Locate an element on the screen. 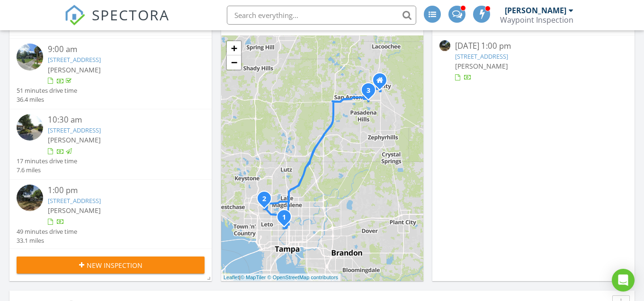 Image resolution: width=644 pixels, height=301 pixels. a: © MapTiler is located at coordinates (253, 277).